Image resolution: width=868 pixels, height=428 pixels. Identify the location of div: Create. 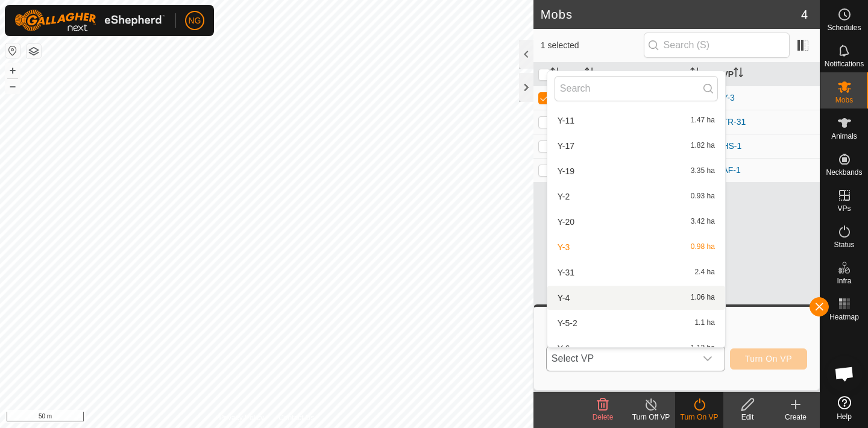
(796, 417).